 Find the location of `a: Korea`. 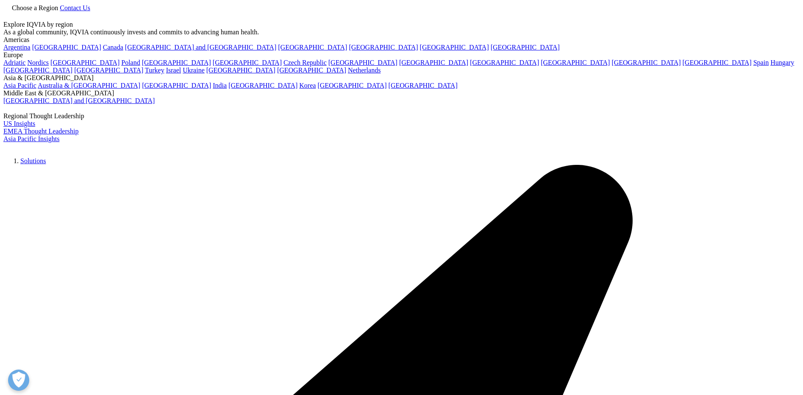

a: Korea is located at coordinates (307, 85).